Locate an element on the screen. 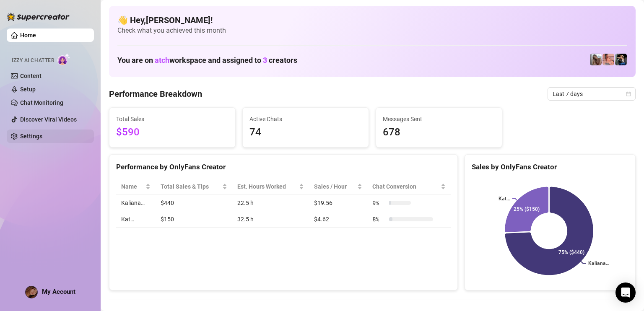  a: Content is located at coordinates (31, 76).